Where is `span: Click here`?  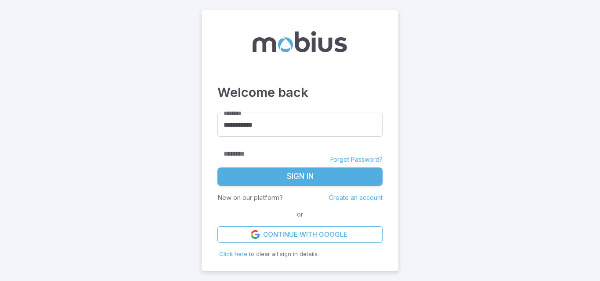
span: Click here is located at coordinates (233, 254).